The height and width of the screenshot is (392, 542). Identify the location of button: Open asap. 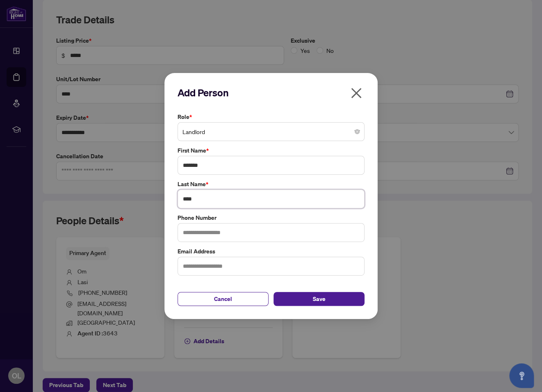
(521, 376).